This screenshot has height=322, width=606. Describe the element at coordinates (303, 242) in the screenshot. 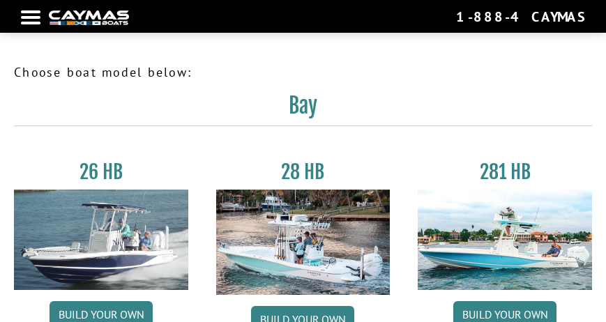

I see `img: 28_hb_thumbnail_for_caymas_connect.jpg` at that location.